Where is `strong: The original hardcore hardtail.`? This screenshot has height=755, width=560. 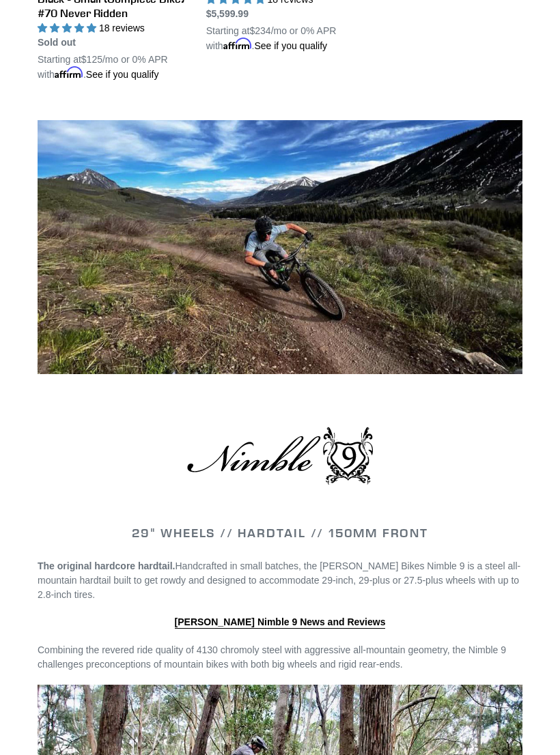
strong: The original hardcore hardtail. is located at coordinates (106, 566).